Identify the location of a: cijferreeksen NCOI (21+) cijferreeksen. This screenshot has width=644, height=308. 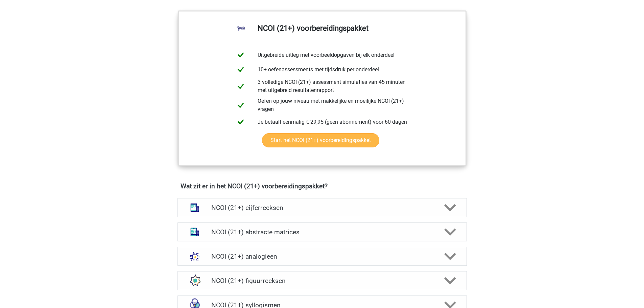
(322, 208).